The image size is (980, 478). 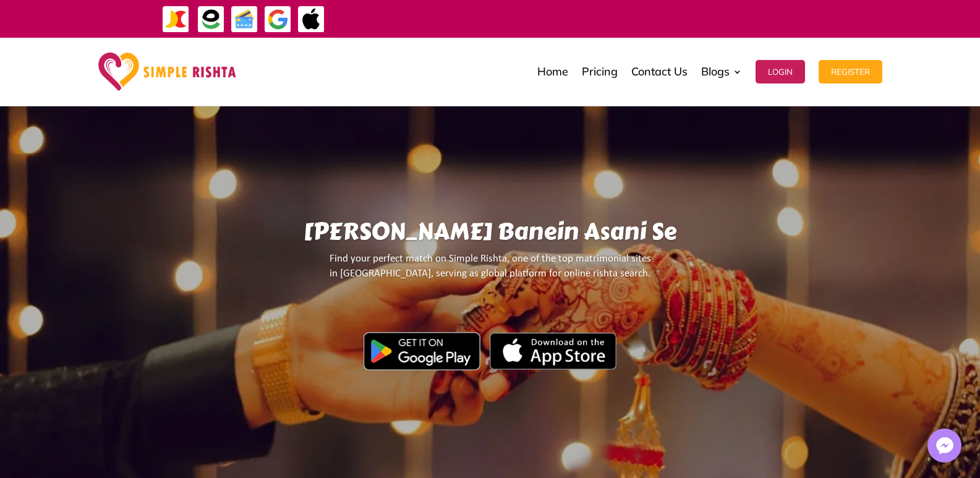 I want to click on a: Pricing, so click(x=600, y=71).